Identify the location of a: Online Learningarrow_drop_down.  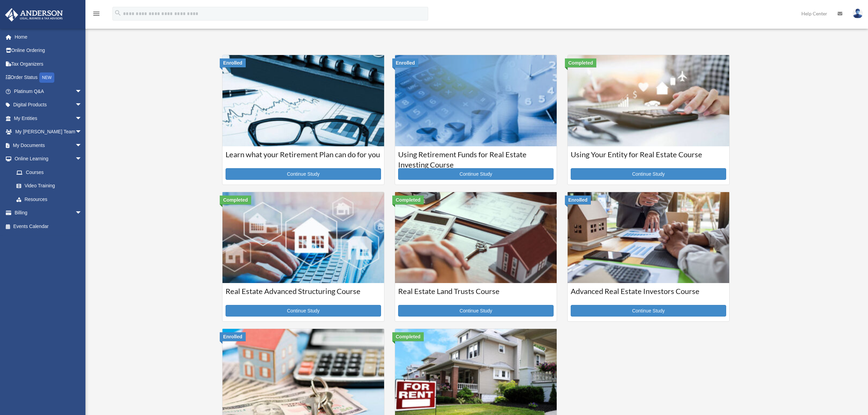
(49, 159).